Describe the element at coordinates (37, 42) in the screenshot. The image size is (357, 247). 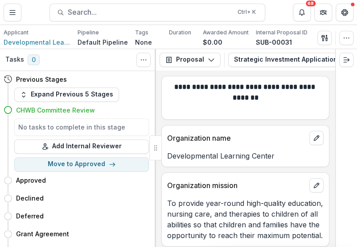
I see `span: Developmental Learning Center` at that location.